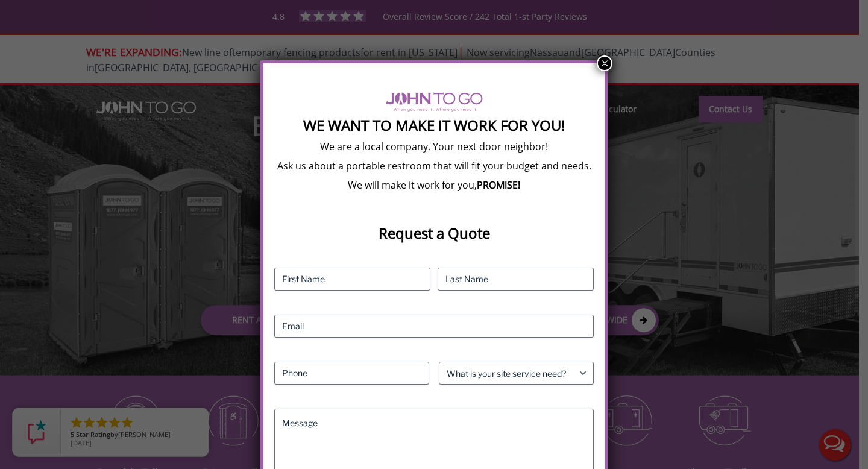  Describe the element at coordinates (434, 102) in the screenshot. I see `img: logo of viptogo` at that location.